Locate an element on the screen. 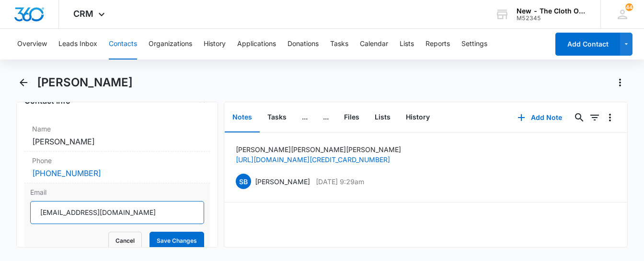 This screenshot has height=261, width=644. button: Filters is located at coordinates (595, 117).